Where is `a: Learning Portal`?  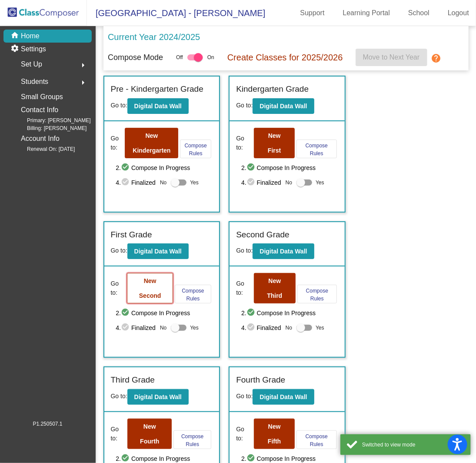
a: Learning Portal is located at coordinates (367, 13).